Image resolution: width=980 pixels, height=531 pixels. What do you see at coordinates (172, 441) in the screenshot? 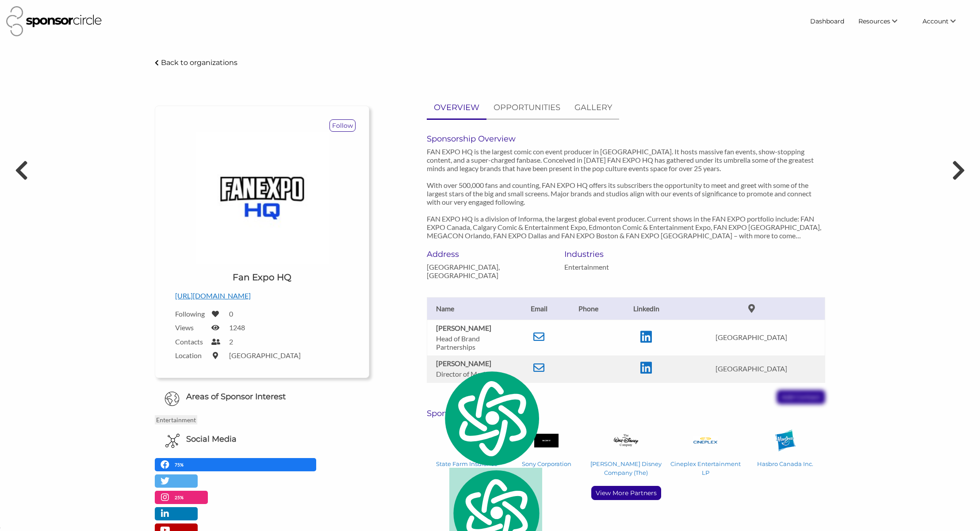
I see `img: Social Media Icon` at bounding box center [172, 441].